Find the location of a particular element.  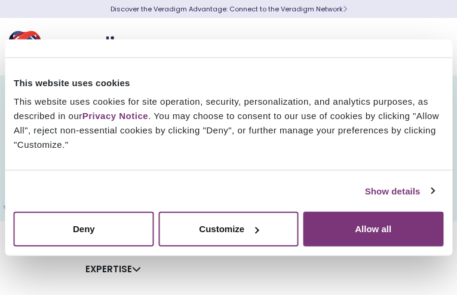

button: Deny is located at coordinates (84, 229).